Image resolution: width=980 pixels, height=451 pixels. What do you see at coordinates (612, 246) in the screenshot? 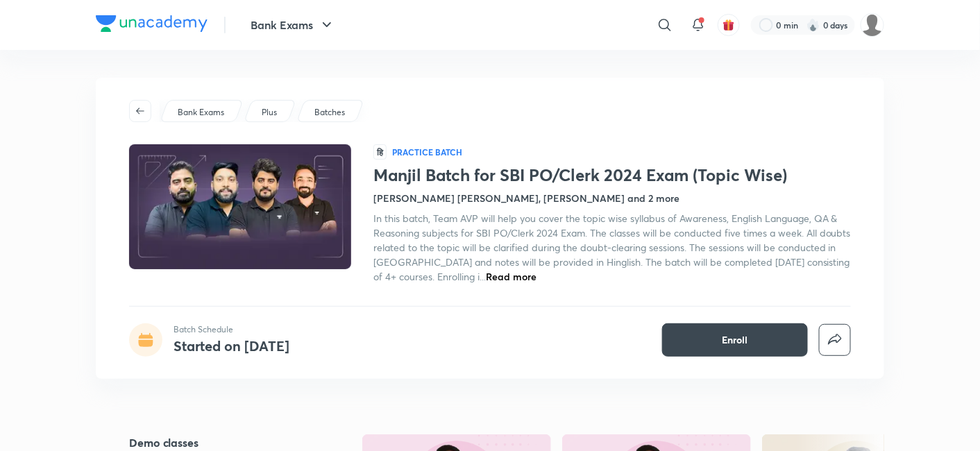
I see `span: In this batch, Team AVP will help you cover the topic wise syllabus of Awareness, English Languag...` at bounding box center [612, 246].